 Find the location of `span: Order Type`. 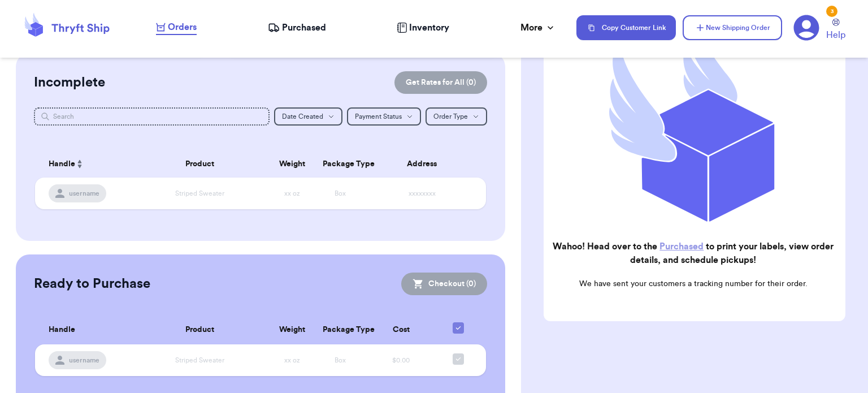

span: Order Type is located at coordinates (450, 116).